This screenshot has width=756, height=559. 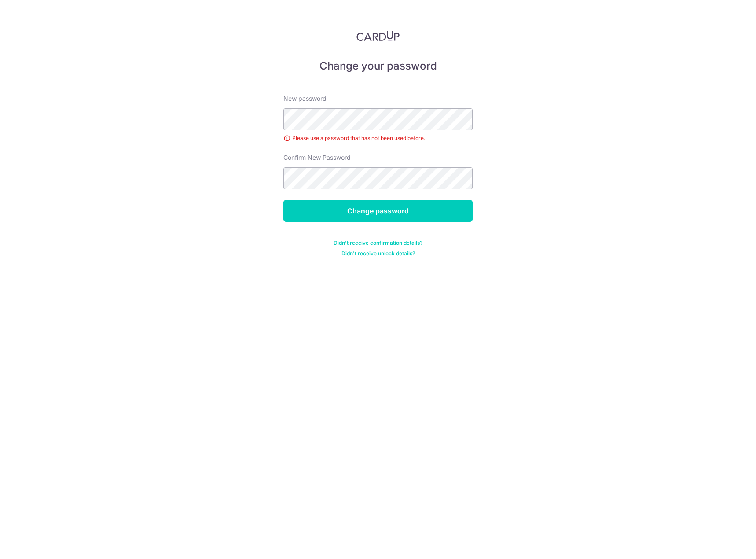 I want to click on img: CardUp Logo, so click(x=378, y=36).